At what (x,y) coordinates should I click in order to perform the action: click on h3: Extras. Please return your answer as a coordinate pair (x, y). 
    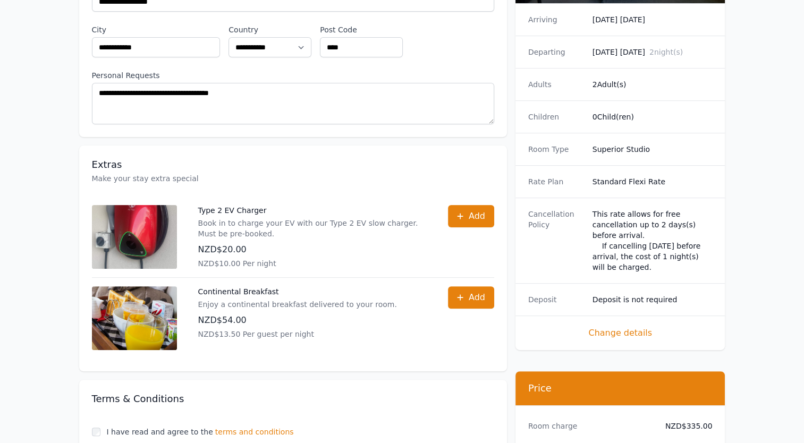
    Looking at the image, I should click on (293, 165).